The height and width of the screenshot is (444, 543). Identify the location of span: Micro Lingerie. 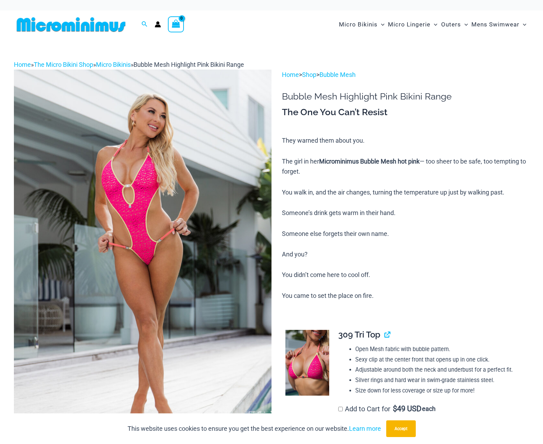
(409, 24).